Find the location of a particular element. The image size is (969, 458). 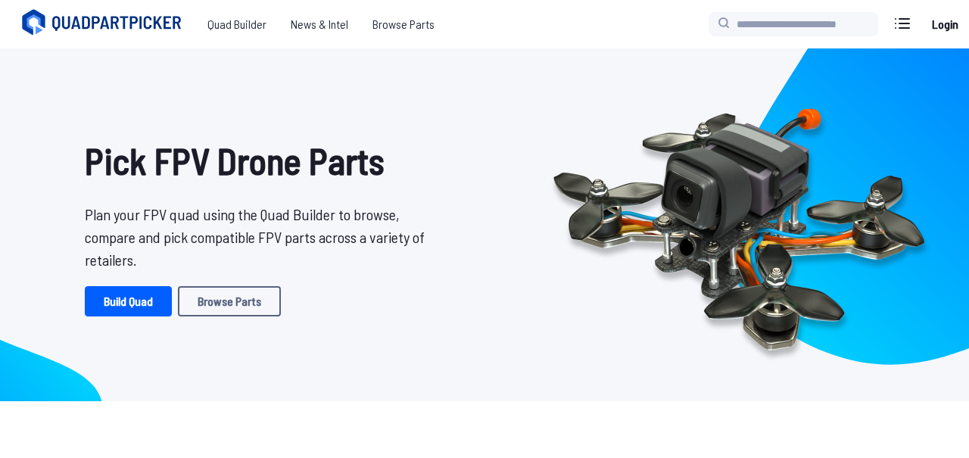

img: Quadcopter is located at coordinates (739, 225).